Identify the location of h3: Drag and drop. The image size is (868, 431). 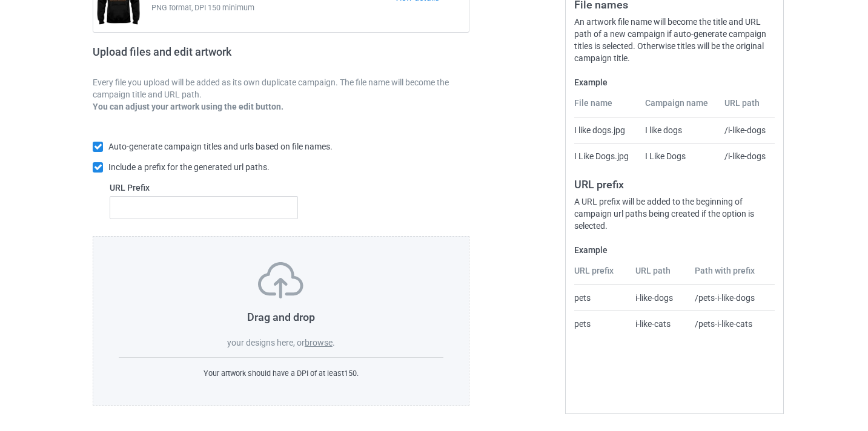
(281, 316).